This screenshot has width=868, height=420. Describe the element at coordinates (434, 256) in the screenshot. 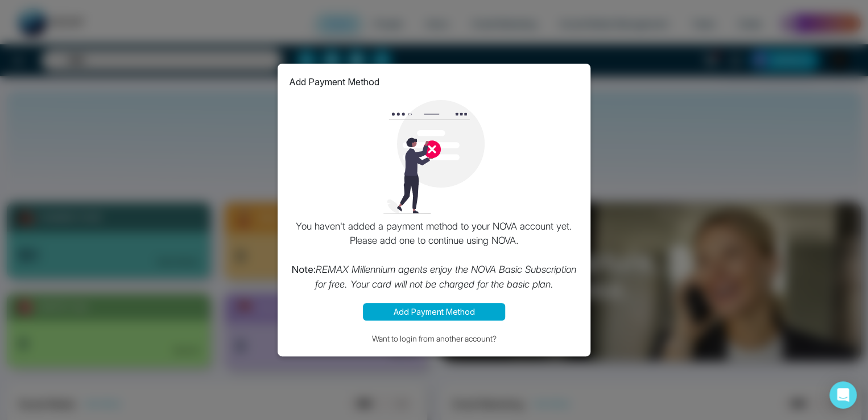

I see `p: You haven't added a payment method to your NOVA account yet. Please add one to continue using NOVA.` at that location.